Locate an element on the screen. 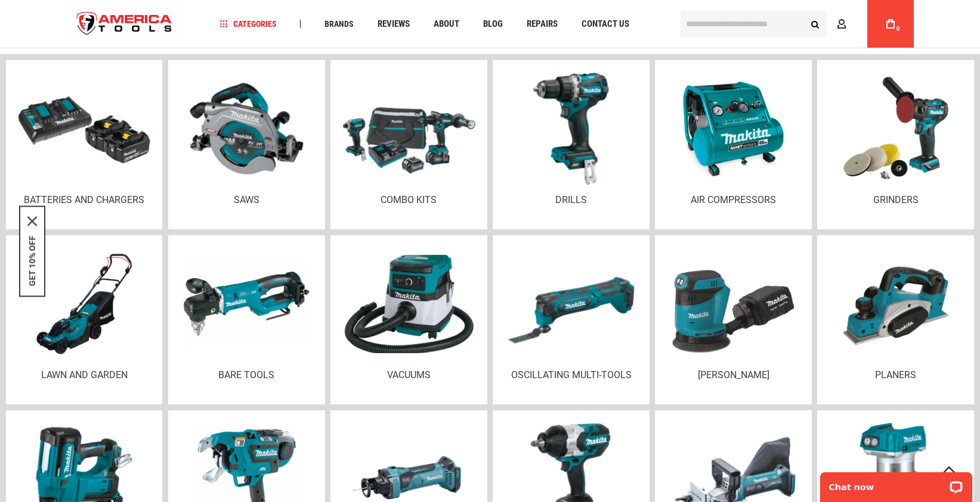 The height and width of the screenshot is (502, 980). img: Batteries and chargers is located at coordinates (84, 129).